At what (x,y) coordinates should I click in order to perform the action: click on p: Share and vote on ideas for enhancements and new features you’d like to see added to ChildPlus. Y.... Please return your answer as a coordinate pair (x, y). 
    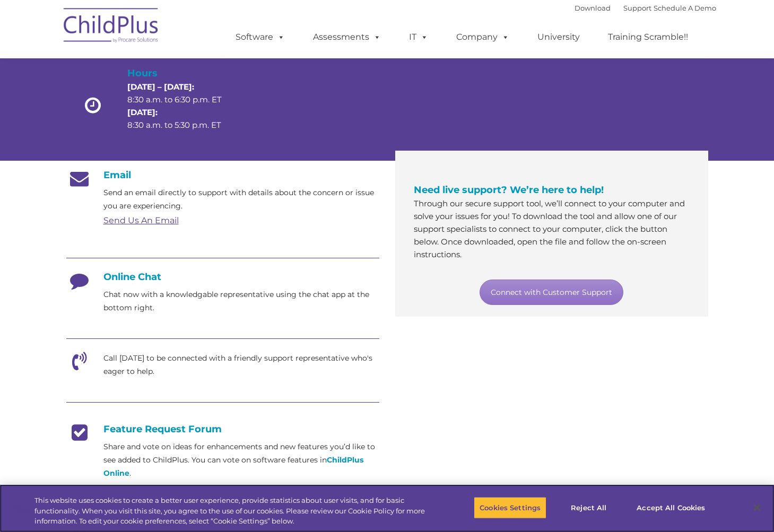
    Looking at the image, I should click on (241, 460).